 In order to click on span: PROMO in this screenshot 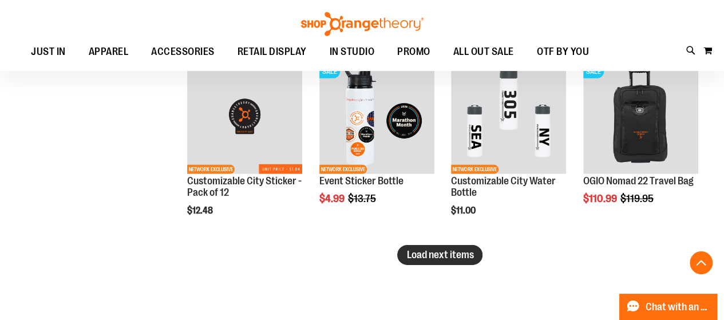, I will do `click(414, 51)`.